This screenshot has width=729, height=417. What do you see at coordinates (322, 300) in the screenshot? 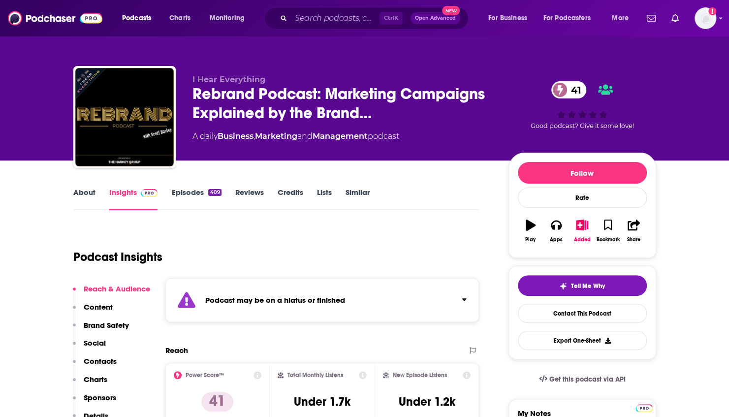
I see `section: Click to expand status details` at bounding box center [322, 300].